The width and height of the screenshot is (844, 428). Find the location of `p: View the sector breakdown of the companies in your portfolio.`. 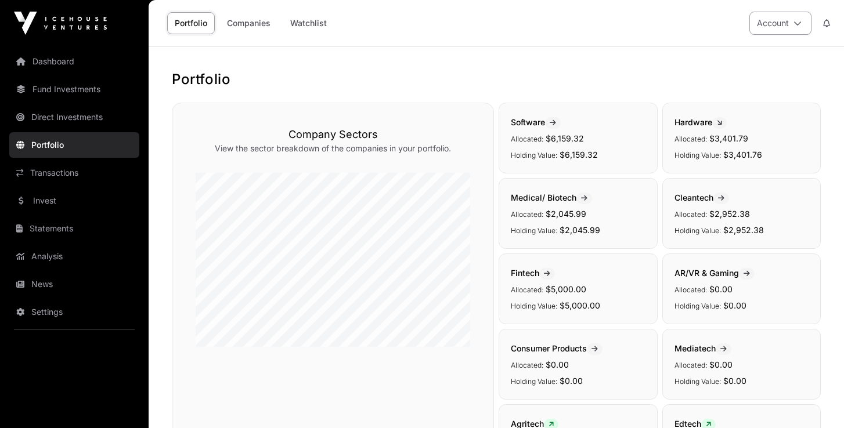

p: View the sector breakdown of the companies in your portfolio. is located at coordinates (332, 149).